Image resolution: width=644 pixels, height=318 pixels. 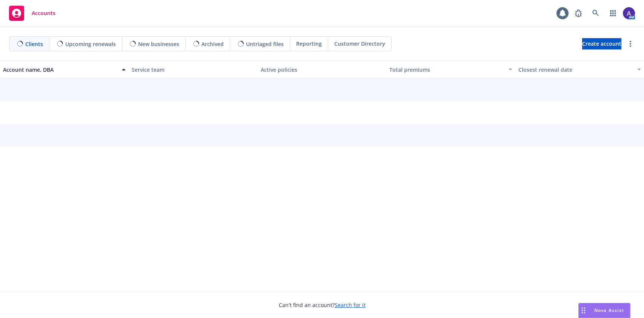 What do you see at coordinates (613, 13) in the screenshot?
I see `a: Switch app` at bounding box center [613, 13].